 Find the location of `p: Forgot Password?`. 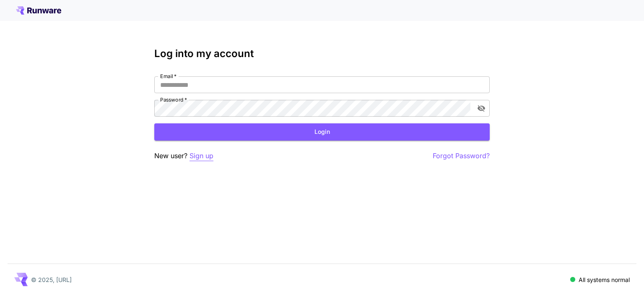

p: Forgot Password? is located at coordinates (461, 156).